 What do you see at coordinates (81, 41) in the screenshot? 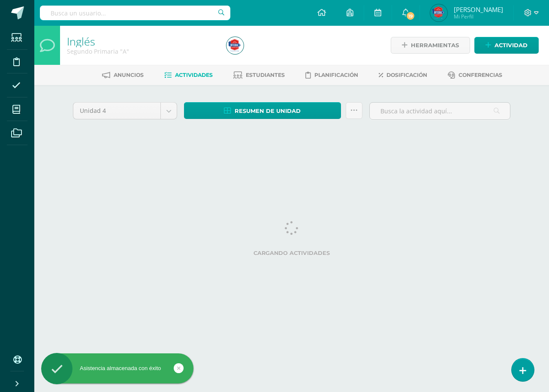
I see `a: Inglés` at bounding box center [81, 41].